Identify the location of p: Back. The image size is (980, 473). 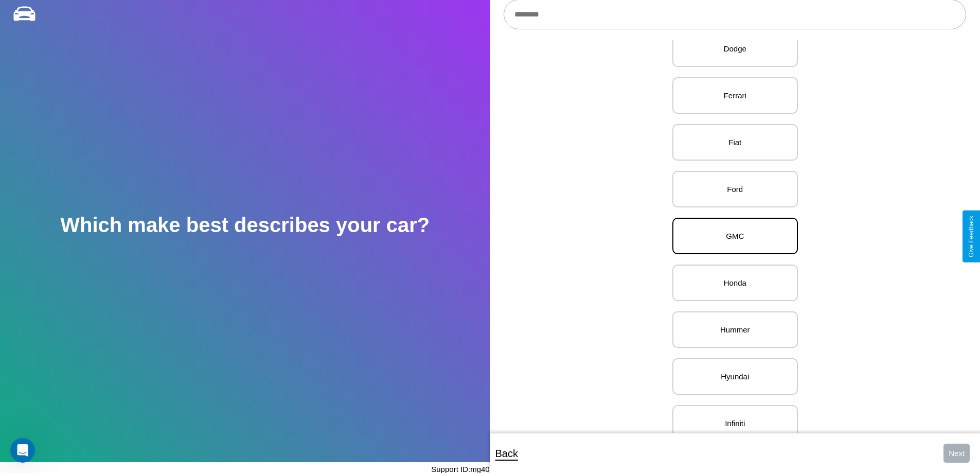
(507, 453).